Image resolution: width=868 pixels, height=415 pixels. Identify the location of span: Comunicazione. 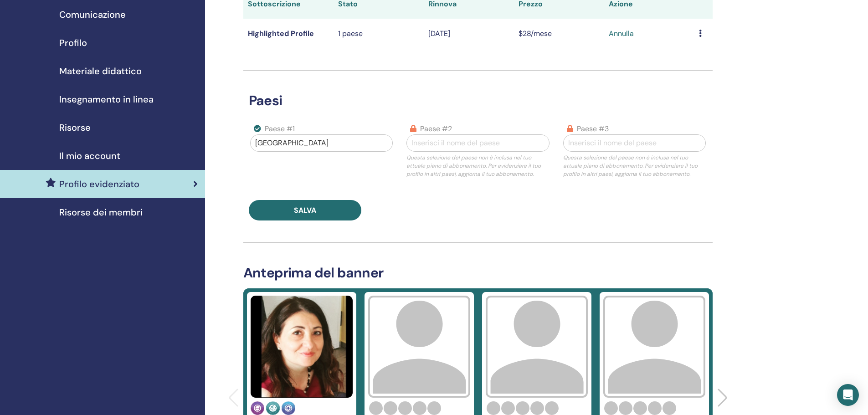
(92, 14).